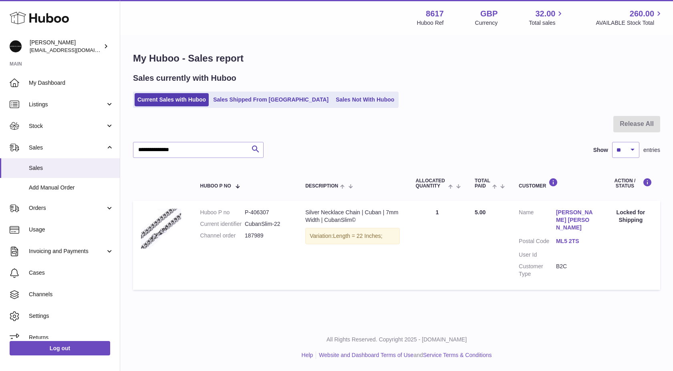 The height and width of the screenshot is (371, 673). What do you see at coordinates (67, 251) in the screenshot?
I see `span: Invoicing and Payments` at bounding box center [67, 251].